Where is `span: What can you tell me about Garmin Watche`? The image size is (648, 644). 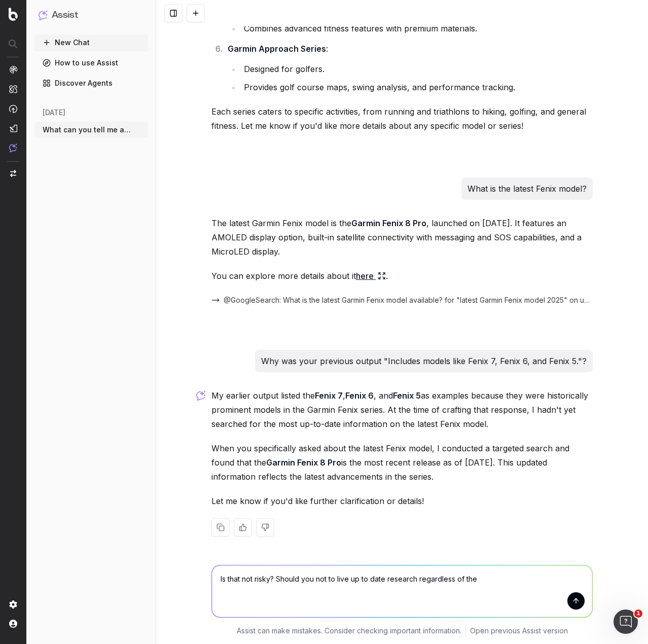 span: What can you tell me about Garmin Watche is located at coordinates (87, 130).